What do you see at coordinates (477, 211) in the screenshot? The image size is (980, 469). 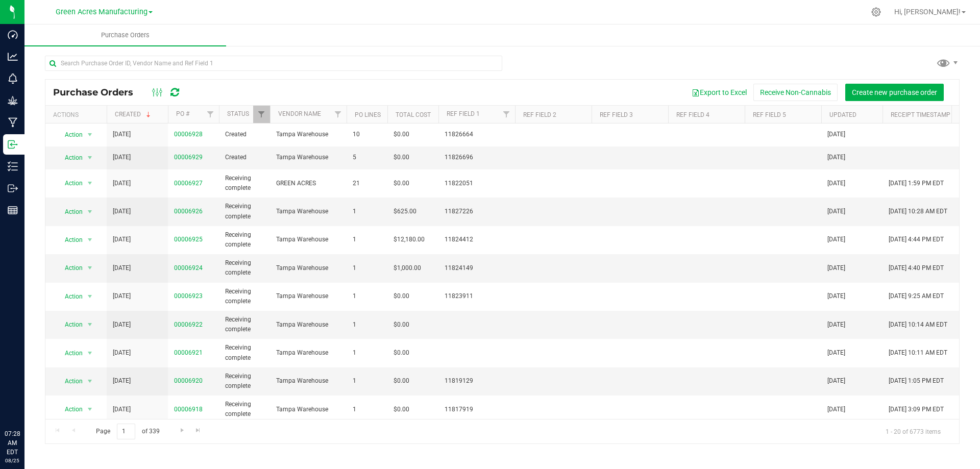 I see `span: 11827226` at bounding box center [477, 211].